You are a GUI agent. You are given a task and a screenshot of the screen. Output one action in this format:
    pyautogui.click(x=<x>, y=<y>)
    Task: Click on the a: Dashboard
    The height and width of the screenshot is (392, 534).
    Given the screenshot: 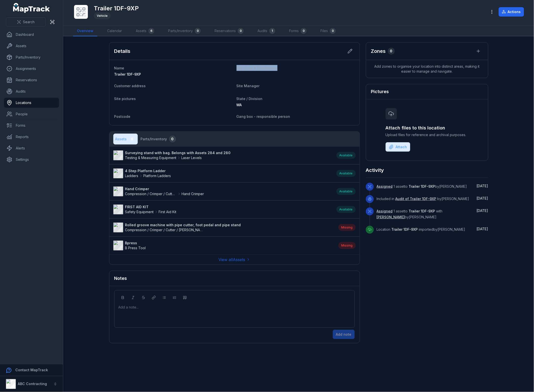 What is the action you would take?
    pyautogui.click(x=31, y=35)
    